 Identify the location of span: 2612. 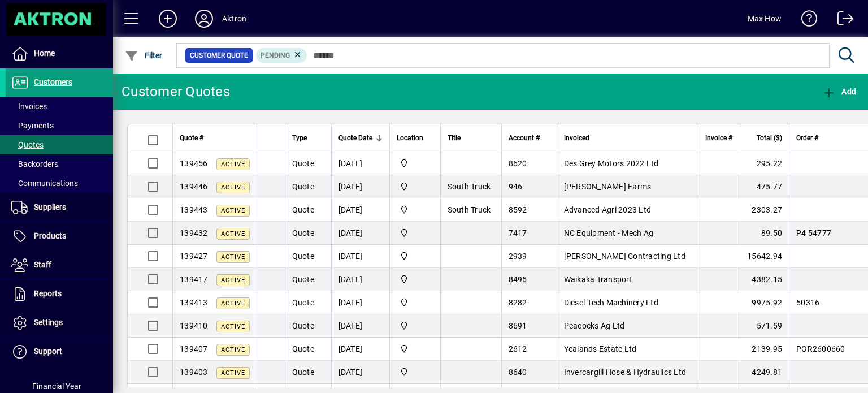
(517, 349).